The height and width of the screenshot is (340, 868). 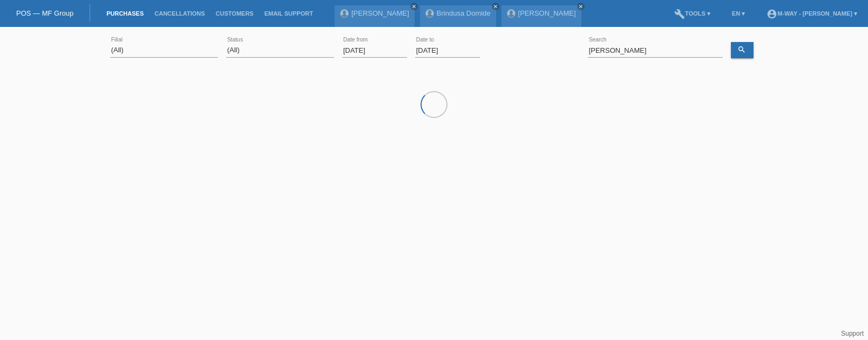 What do you see at coordinates (772, 14) in the screenshot?
I see `i: account_circle` at bounding box center [772, 14].